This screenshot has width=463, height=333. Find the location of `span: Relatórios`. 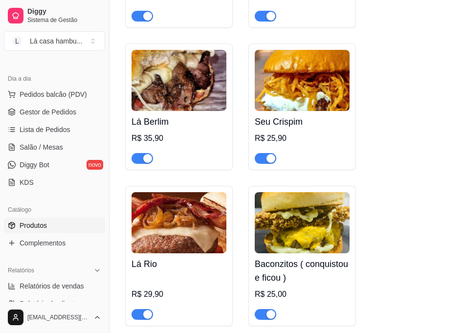

span: Relatórios is located at coordinates (21, 270).